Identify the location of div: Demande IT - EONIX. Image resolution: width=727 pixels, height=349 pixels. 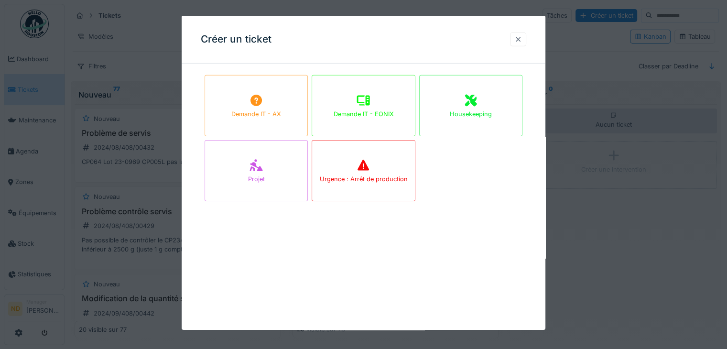
(363, 114).